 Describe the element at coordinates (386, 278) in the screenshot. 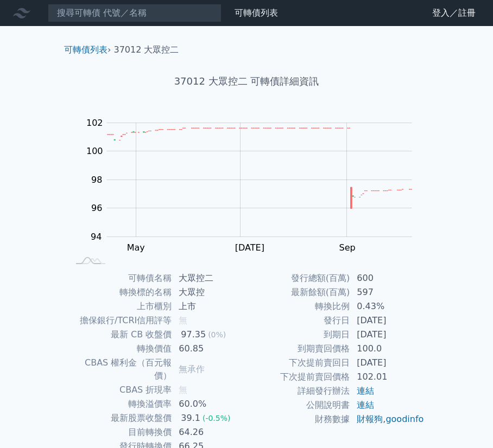

I see `td: 600` at that location.